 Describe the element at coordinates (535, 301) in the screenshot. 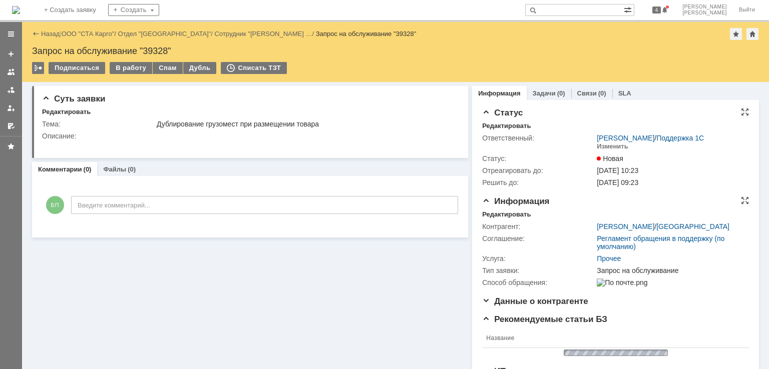

I see `span: Данные о контрагенте` at that location.